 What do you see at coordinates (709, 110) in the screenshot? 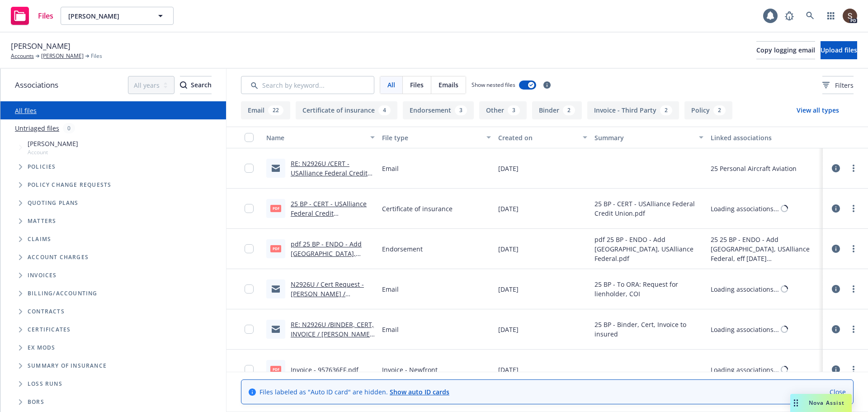
I see `button: Policy` at bounding box center [709, 110].